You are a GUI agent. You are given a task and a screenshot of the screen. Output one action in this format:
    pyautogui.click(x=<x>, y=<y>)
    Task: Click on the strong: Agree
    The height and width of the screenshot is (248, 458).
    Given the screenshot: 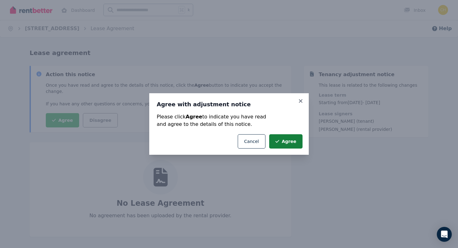 What is the action you would take?
    pyautogui.click(x=194, y=117)
    